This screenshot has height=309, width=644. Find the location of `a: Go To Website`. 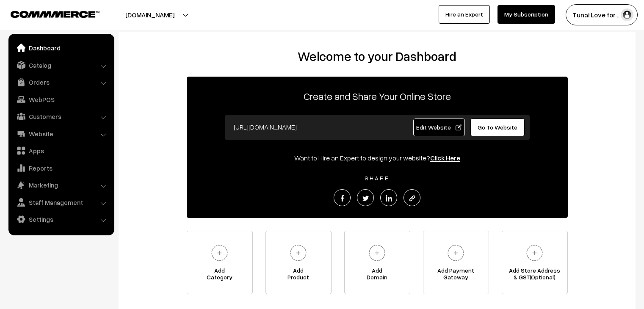

a: Go To Website is located at coordinates (497, 127).